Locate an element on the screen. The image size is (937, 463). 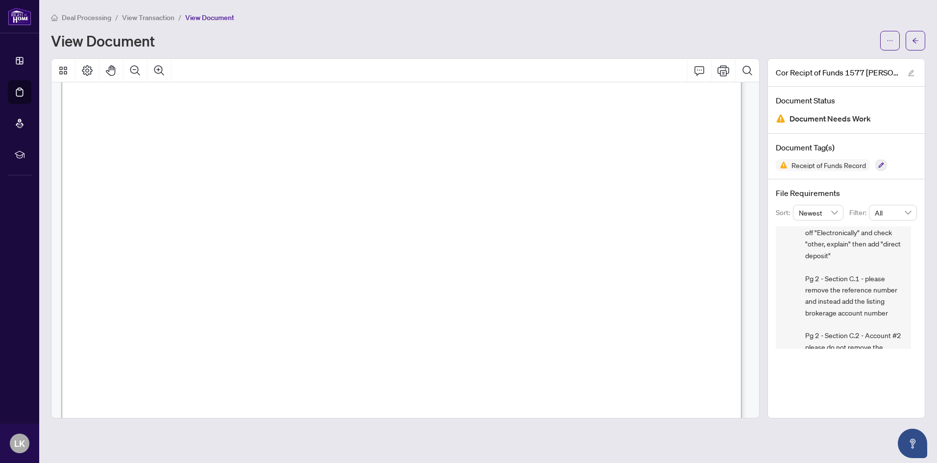
span: Document Needs Work is located at coordinates (830, 119).